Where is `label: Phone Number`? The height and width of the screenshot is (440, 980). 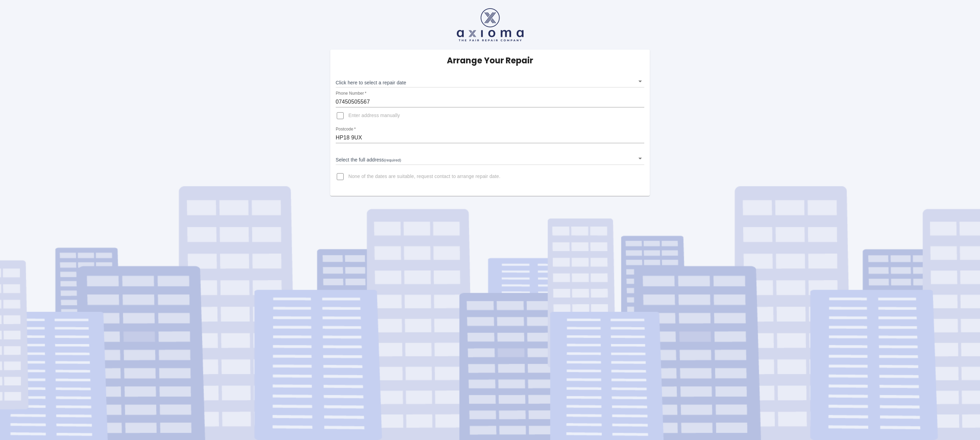
label: Phone Number is located at coordinates (351, 93).